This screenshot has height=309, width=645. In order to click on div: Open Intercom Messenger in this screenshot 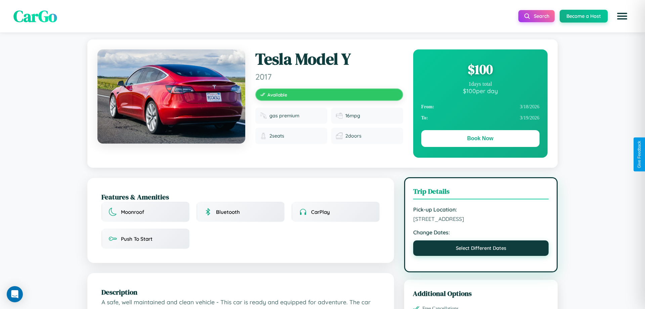, I will do `click(15, 294)`.